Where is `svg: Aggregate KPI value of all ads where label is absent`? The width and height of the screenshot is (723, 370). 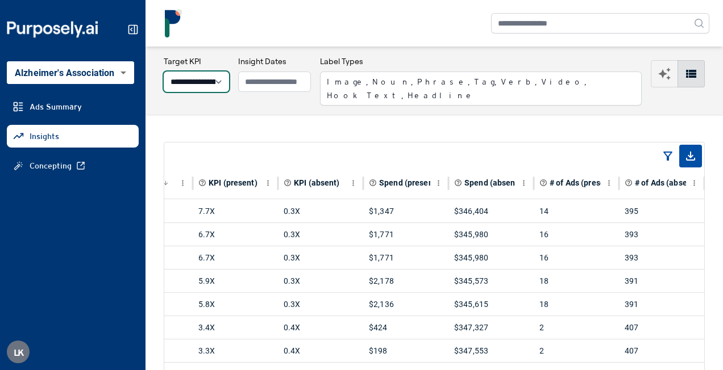 svg: Aggregate KPI value of all ads where label is absent is located at coordinates (287, 183).